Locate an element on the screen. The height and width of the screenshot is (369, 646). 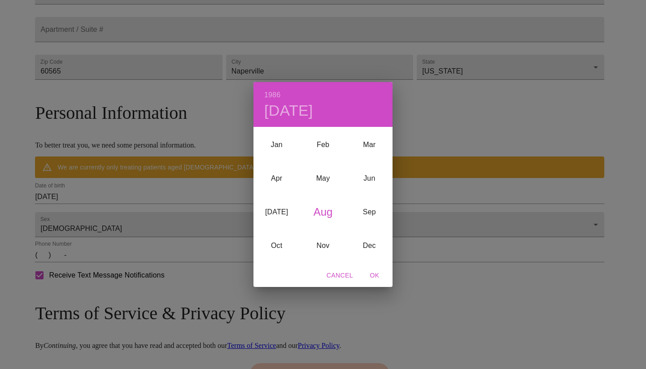
div: Mar is located at coordinates (369, 144).